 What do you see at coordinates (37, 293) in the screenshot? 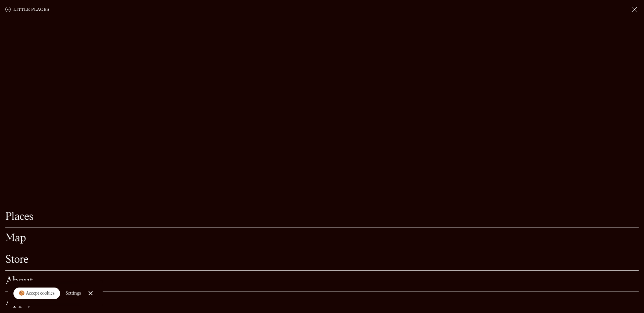
I see `a: 🍪 Accept cookies` at bounding box center [37, 293].